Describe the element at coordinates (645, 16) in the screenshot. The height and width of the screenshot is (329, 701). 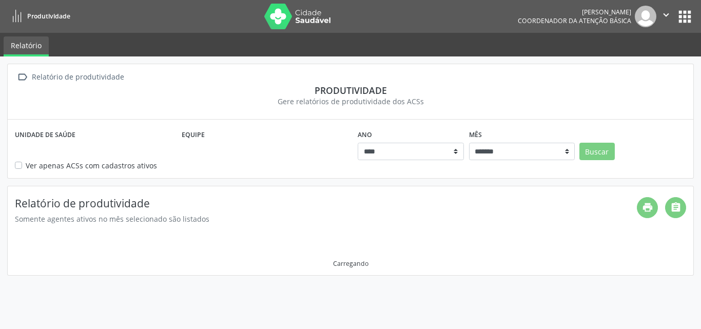
I see `img: img` at that location.